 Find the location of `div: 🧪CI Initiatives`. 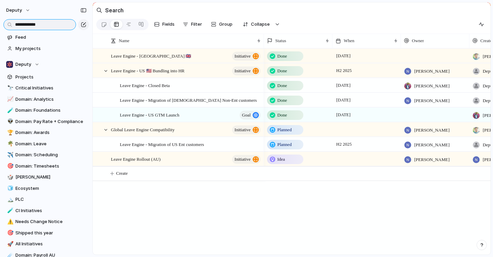

div: 🧪CI Initiatives is located at coordinates (46, 211).